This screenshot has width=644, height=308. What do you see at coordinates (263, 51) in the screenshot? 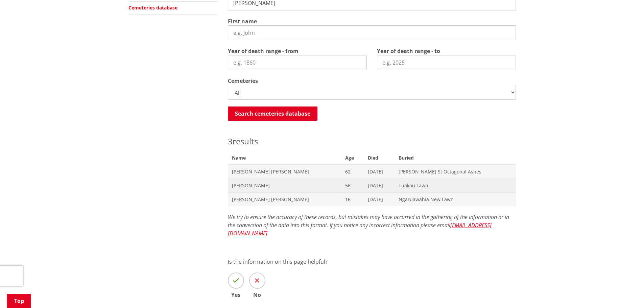
I see `label: Year of death range - from` at bounding box center [263, 51].